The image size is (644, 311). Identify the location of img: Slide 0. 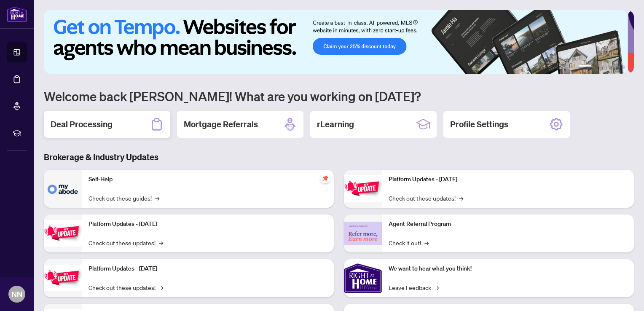
(336, 42).